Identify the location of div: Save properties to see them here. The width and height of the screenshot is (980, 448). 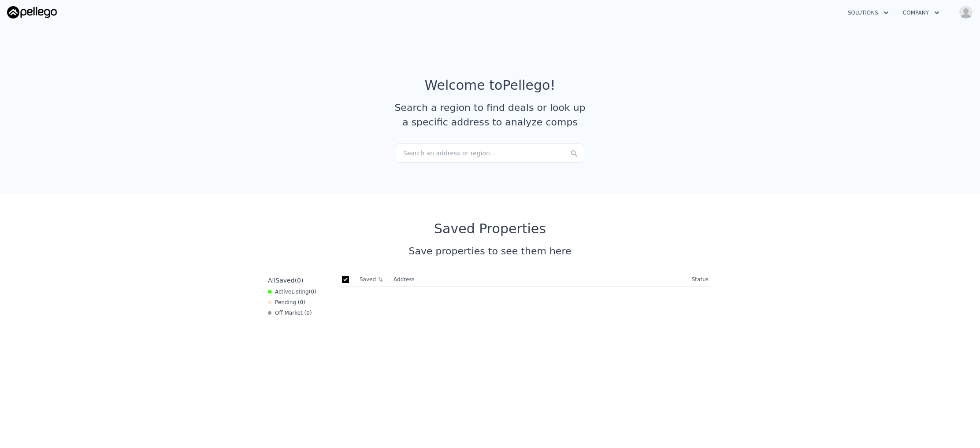
(490, 251).